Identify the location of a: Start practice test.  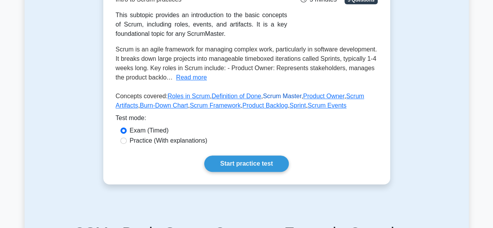
(246, 164).